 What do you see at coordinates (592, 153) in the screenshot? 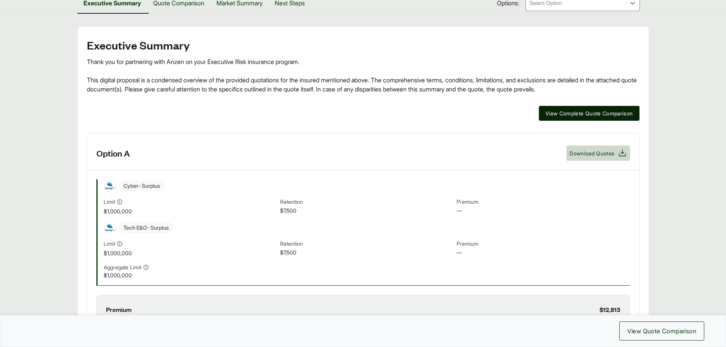
I see `span: Download Quotes` at bounding box center [592, 153].